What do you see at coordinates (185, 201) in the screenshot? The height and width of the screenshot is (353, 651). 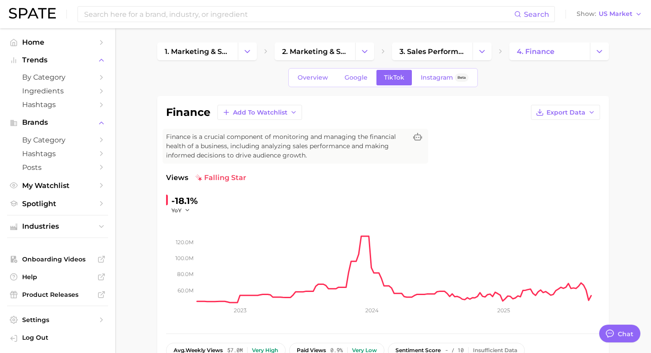 I see `div: -18.1%` at bounding box center [185, 201].